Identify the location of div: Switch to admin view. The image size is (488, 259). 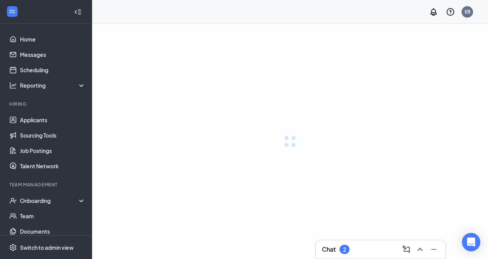
(47, 247).